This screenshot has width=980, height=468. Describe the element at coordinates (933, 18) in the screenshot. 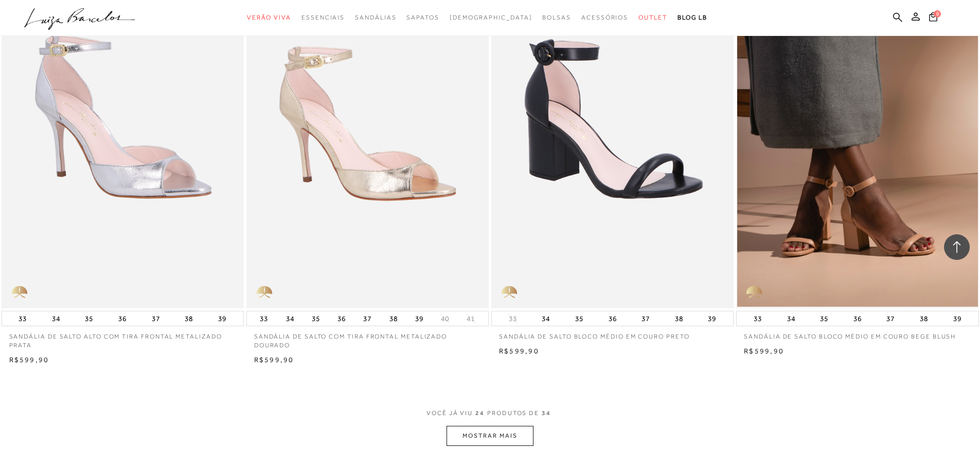

I see `button: 0` at that location.